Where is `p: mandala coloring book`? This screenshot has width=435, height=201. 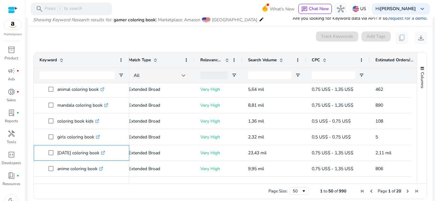 p: mandala coloring book is located at coordinates (83, 105).